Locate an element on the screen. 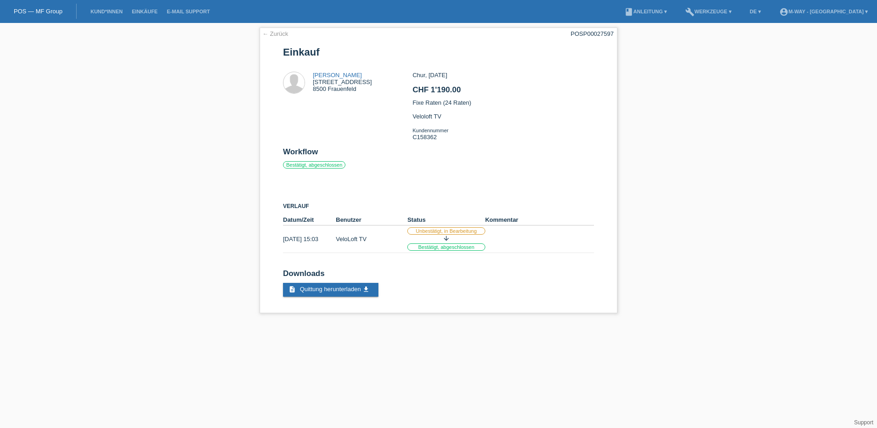 This screenshot has width=877, height=428. a: Einkäufe is located at coordinates (145, 11).